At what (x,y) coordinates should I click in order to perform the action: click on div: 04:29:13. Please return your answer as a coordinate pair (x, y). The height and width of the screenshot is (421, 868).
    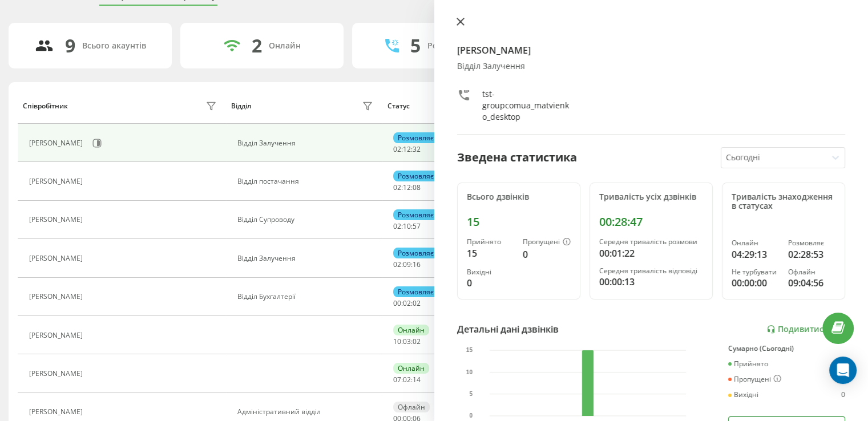
    Looking at the image, I should click on (755, 254).